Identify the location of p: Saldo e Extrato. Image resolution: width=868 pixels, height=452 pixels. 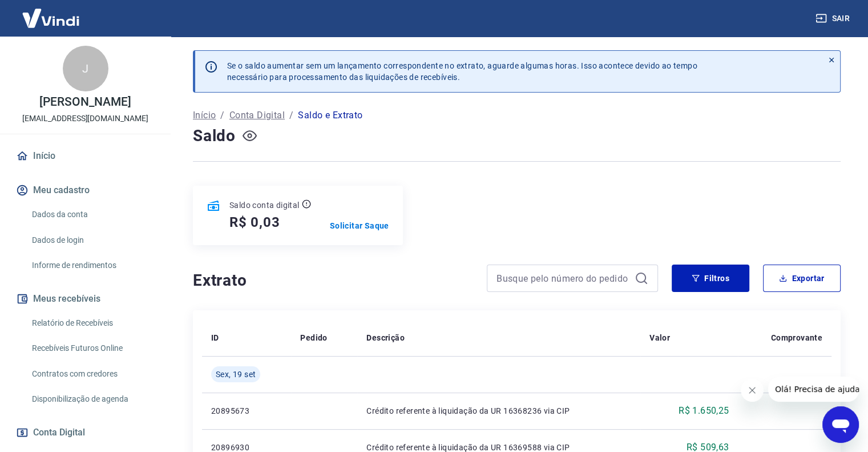
(330, 115).